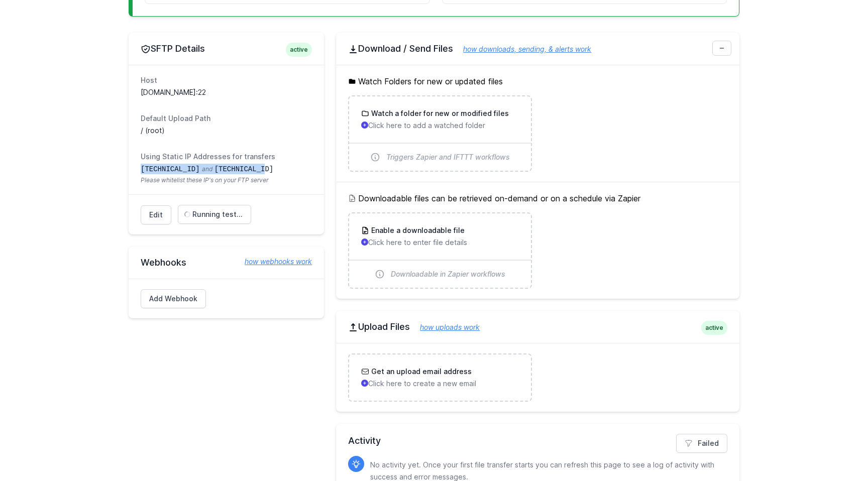  I want to click on h2: Upload Files, so click(538, 327).